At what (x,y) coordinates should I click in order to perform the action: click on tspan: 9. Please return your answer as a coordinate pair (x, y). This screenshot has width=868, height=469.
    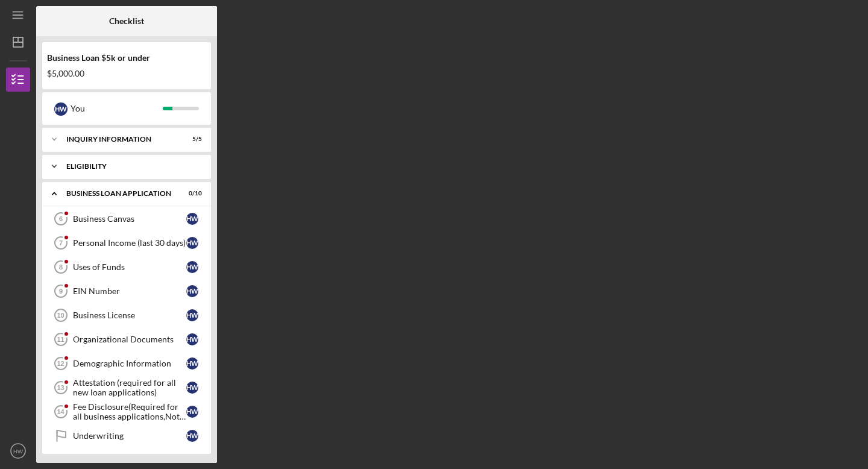
    Looking at the image, I should click on (61, 291).